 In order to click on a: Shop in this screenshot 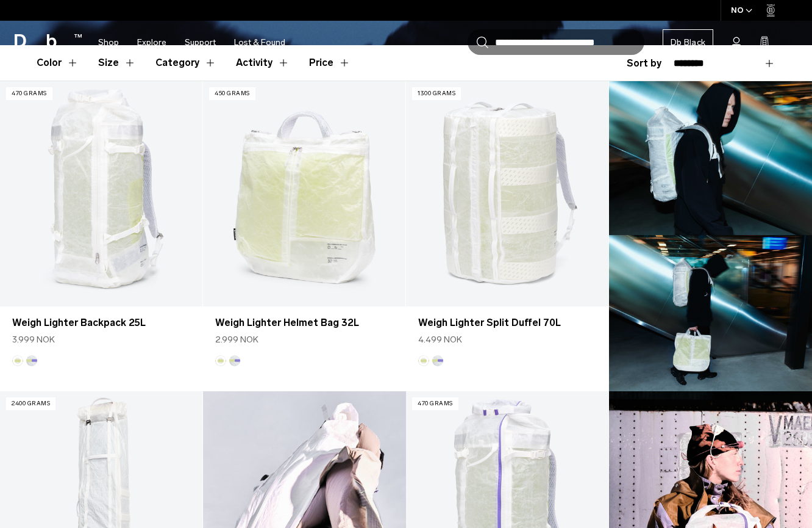, I will do `click(109, 42)`.